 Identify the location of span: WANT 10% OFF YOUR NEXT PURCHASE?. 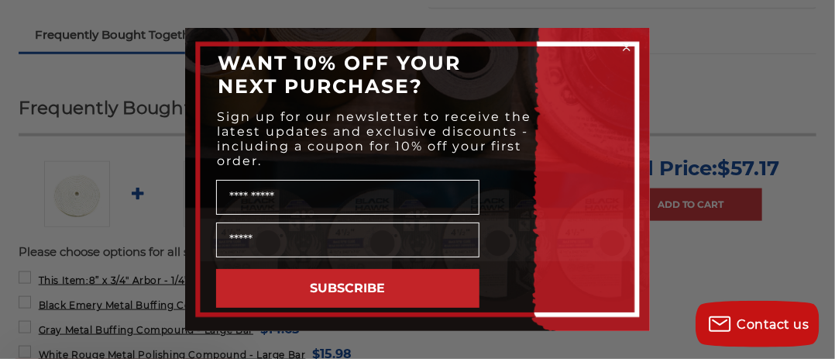
(339, 74).